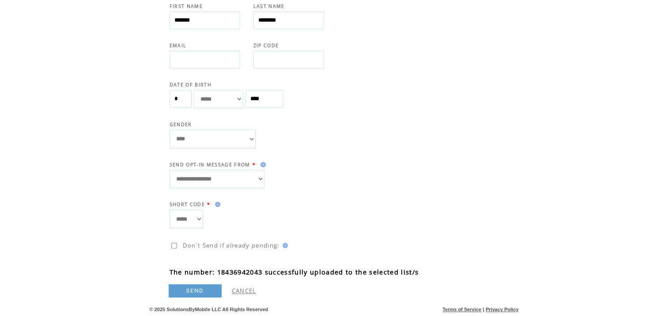  Describe the element at coordinates (181, 124) in the screenshot. I see `span: GENDER` at that location.